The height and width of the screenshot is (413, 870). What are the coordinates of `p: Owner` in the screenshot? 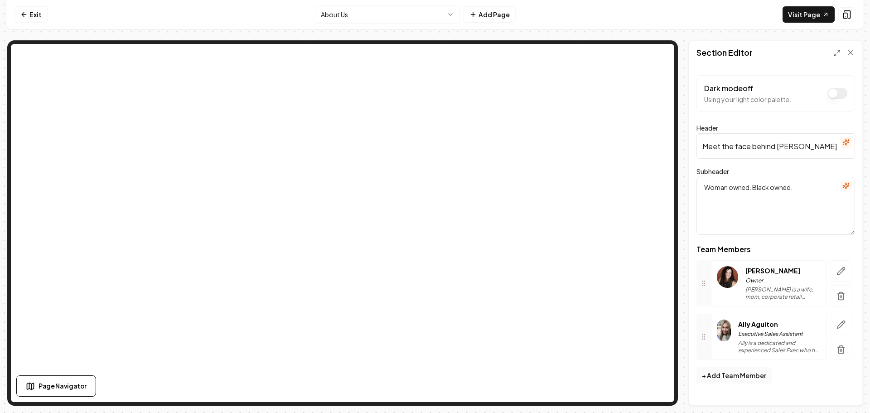 It's located at (783, 281).